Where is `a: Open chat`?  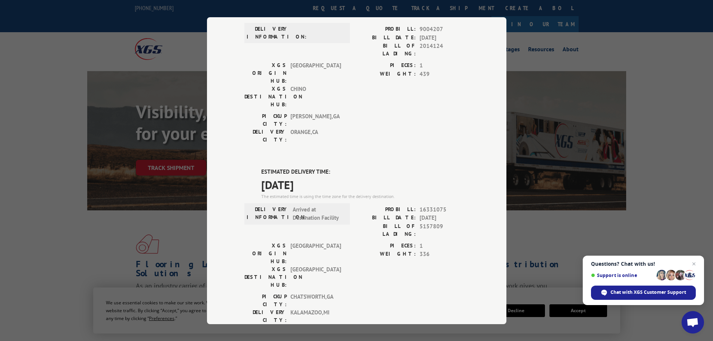 a: Open chat is located at coordinates (693, 322).